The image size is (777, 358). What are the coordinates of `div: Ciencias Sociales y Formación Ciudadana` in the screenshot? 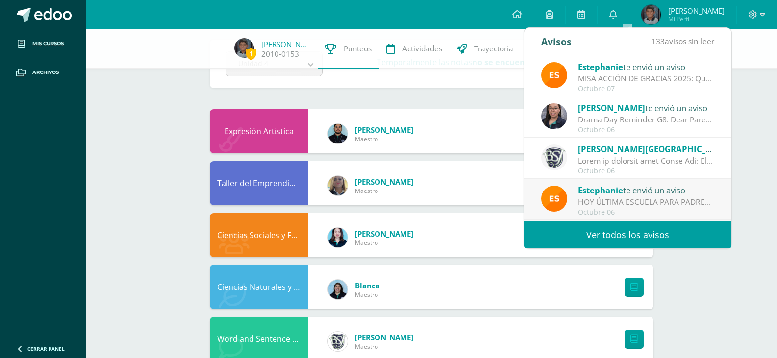 It's located at (259, 235).